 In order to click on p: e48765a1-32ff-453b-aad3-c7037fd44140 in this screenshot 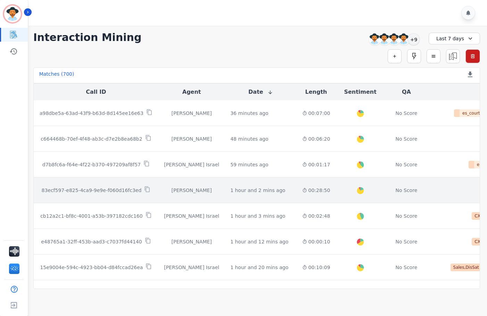, I will do `click(91, 242)`.